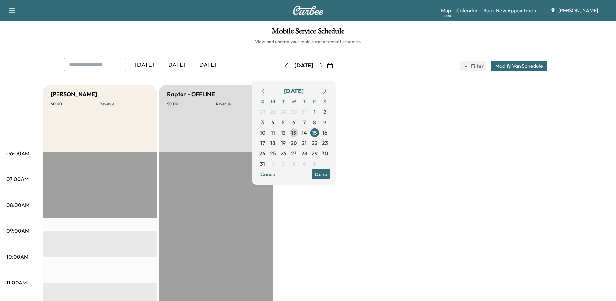  I want to click on span: W, so click(294, 102).